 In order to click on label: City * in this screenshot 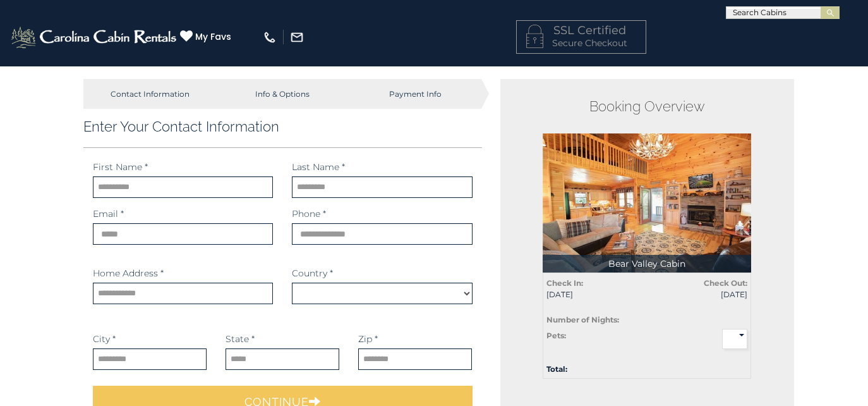, I will do `click(104, 338)`.